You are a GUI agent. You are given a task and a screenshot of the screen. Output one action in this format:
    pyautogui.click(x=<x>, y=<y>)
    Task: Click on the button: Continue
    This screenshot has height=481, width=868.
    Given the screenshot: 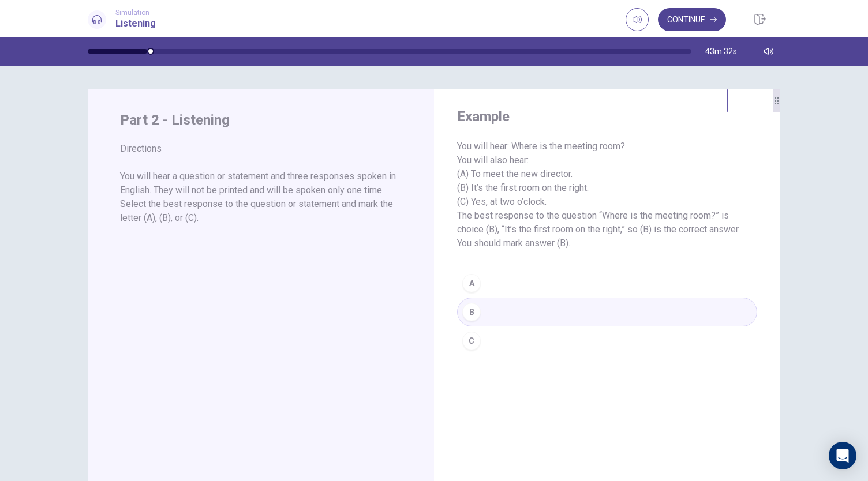 What is the action you would take?
    pyautogui.click(x=692, y=19)
    